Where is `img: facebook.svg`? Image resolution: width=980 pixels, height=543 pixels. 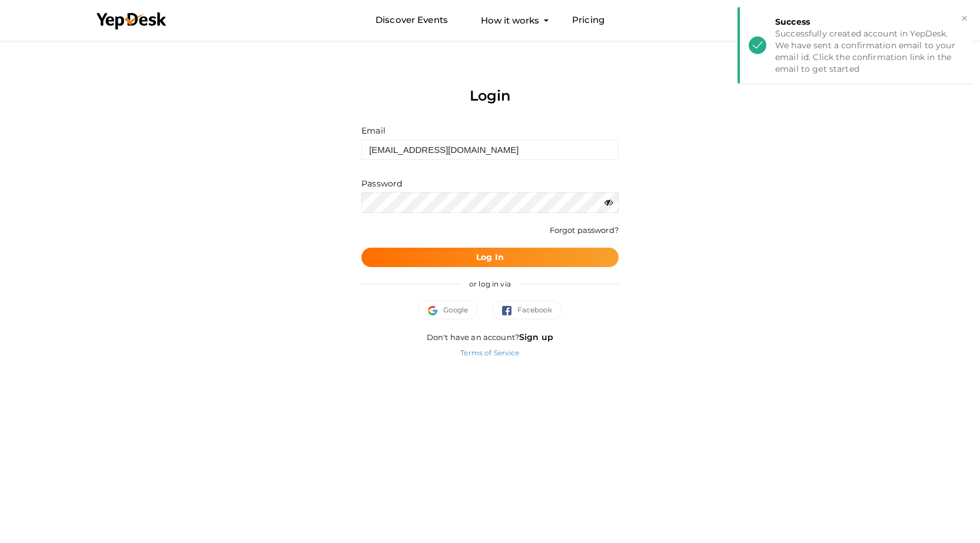 img: facebook.svg is located at coordinates (510, 311).